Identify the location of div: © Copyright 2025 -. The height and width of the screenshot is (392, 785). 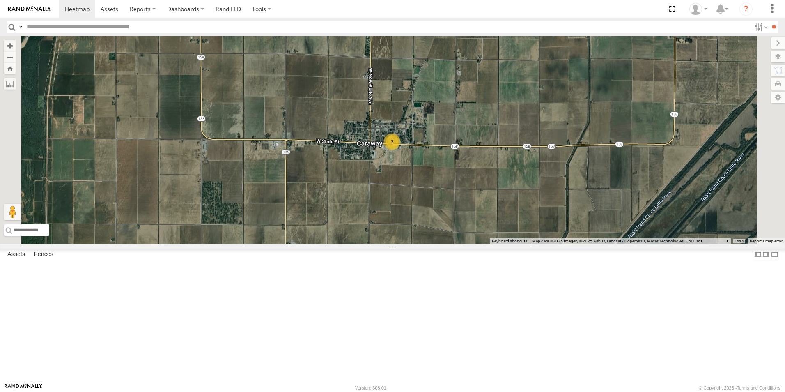
(740, 388).